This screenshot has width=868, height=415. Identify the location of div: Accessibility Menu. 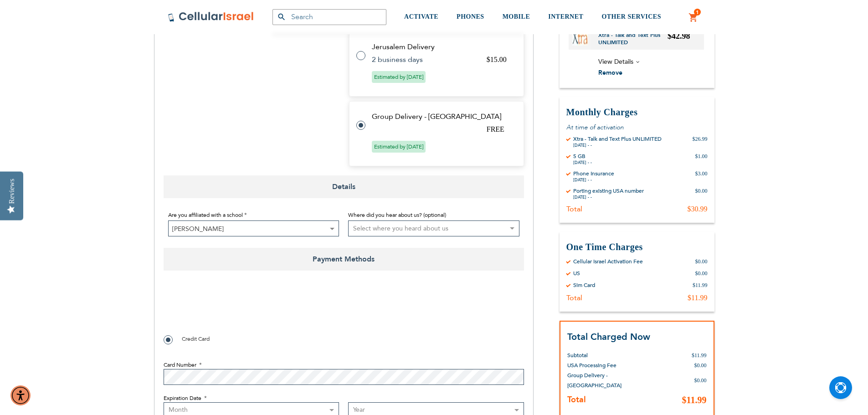
(21, 395).